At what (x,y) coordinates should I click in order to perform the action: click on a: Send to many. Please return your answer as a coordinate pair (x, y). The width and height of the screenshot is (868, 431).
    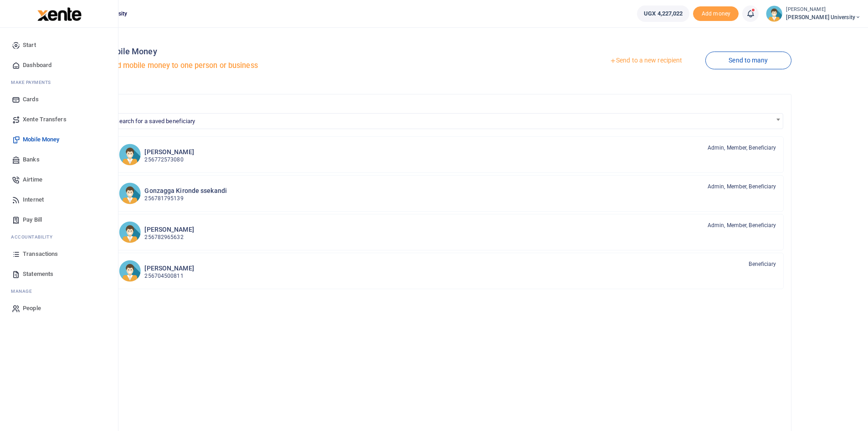
    Looking at the image, I should click on (749, 60).